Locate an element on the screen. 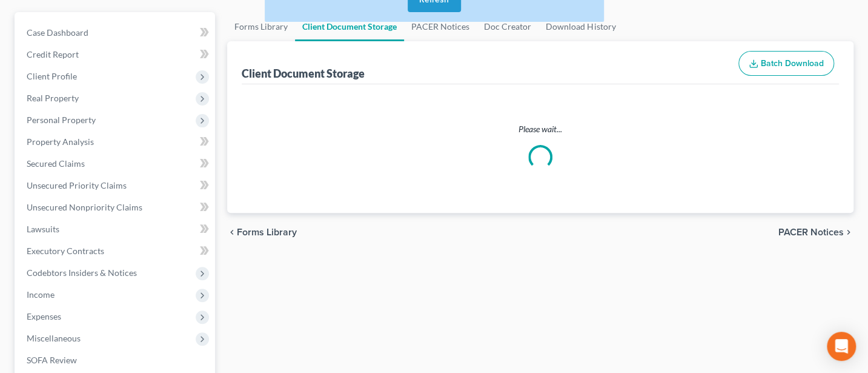 The width and height of the screenshot is (868, 373). span: Lawsuits is located at coordinates (43, 228).